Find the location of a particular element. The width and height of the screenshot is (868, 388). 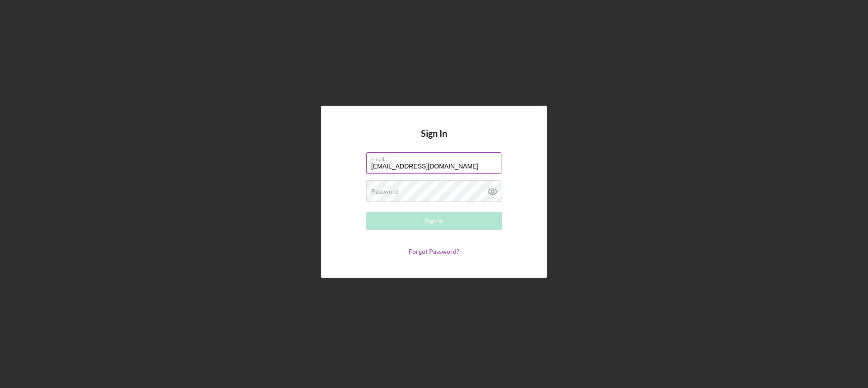

button: Sign In is located at coordinates (434, 221).